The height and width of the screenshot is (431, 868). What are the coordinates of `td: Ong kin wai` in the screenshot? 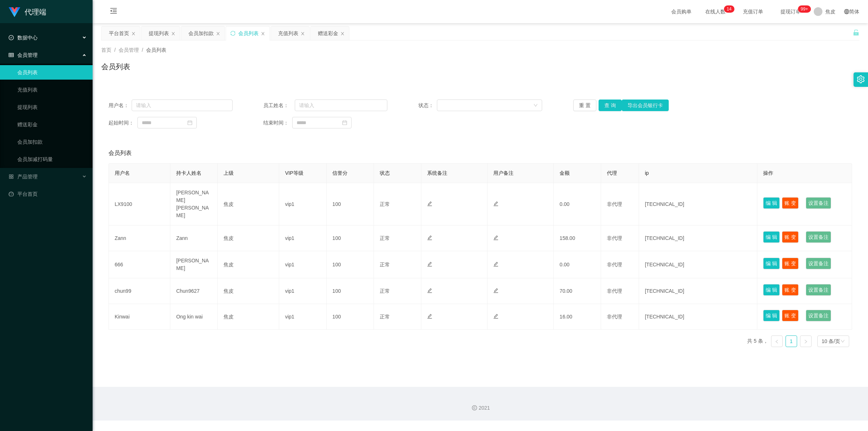 It's located at (194, 317).